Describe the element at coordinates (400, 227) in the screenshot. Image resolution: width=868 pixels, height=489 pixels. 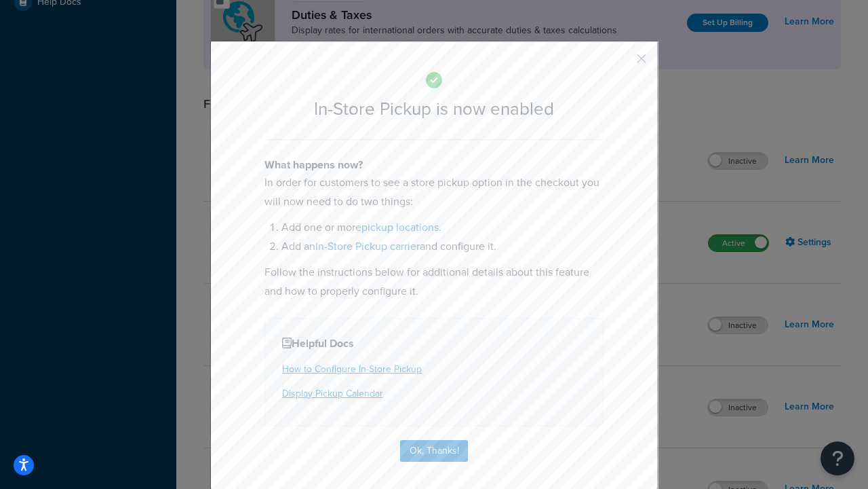
I see `a: pickup locations` at that location.